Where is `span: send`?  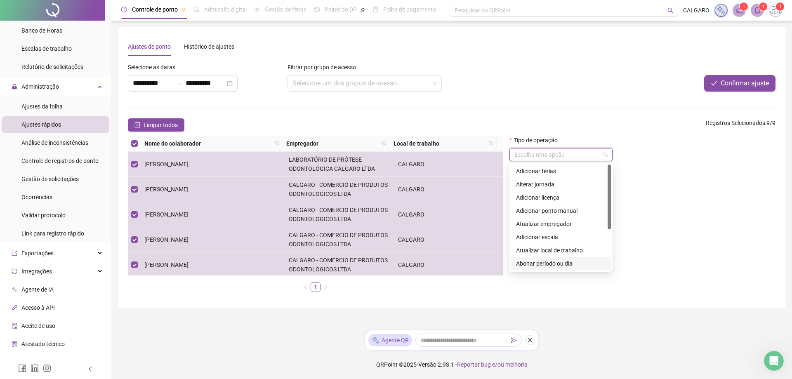
span: send is located at coordinates (514, 340).